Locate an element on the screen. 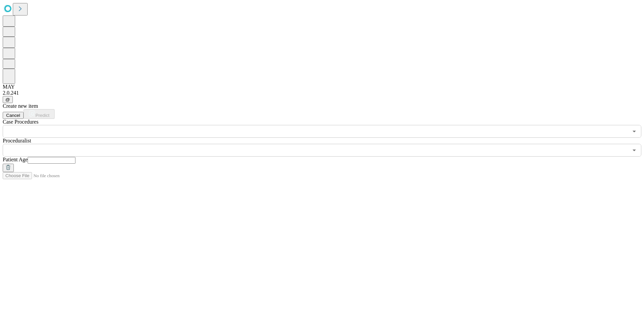  button: Cancel is located at coordinates (13, 115).